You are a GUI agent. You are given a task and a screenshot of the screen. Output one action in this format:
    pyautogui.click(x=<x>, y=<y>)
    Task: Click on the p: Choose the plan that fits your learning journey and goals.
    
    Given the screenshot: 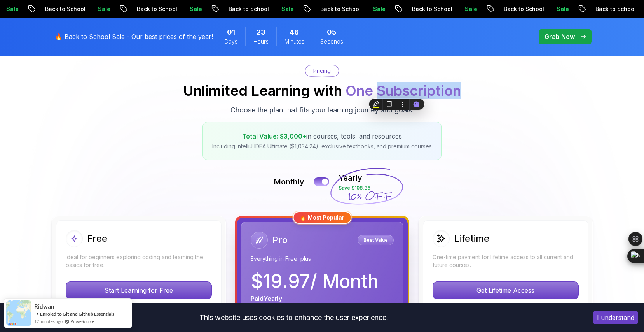 What is the action you would take?
    pyautogui.click(x=322, y=110)
    